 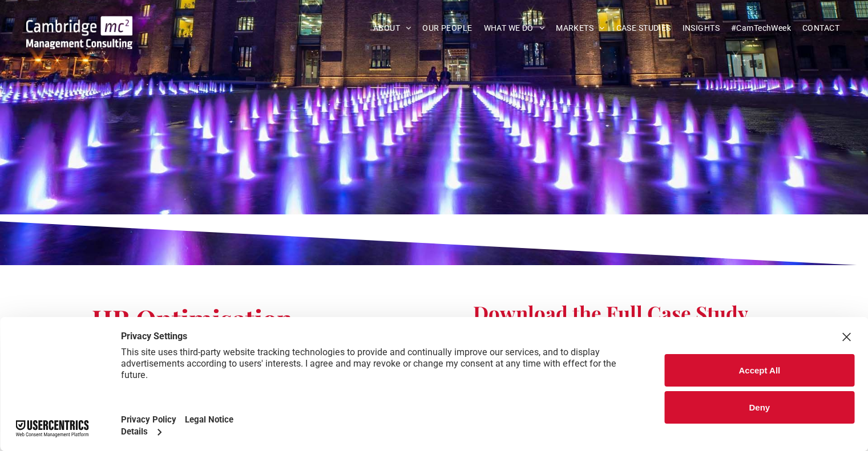 What do you see at coordinates (392, 28) in the screenshot?
I see `a: ABOUT` at bounding box center [392, 28].